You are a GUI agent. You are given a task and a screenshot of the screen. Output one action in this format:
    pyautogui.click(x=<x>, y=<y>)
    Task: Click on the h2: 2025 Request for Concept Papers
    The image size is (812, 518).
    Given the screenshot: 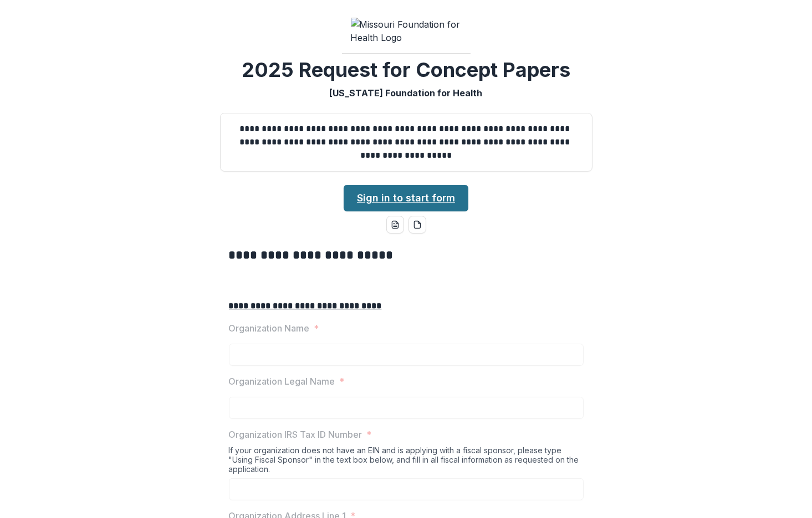 What is the action you would take?
    pyautogui.click(x=406, y=70)
    